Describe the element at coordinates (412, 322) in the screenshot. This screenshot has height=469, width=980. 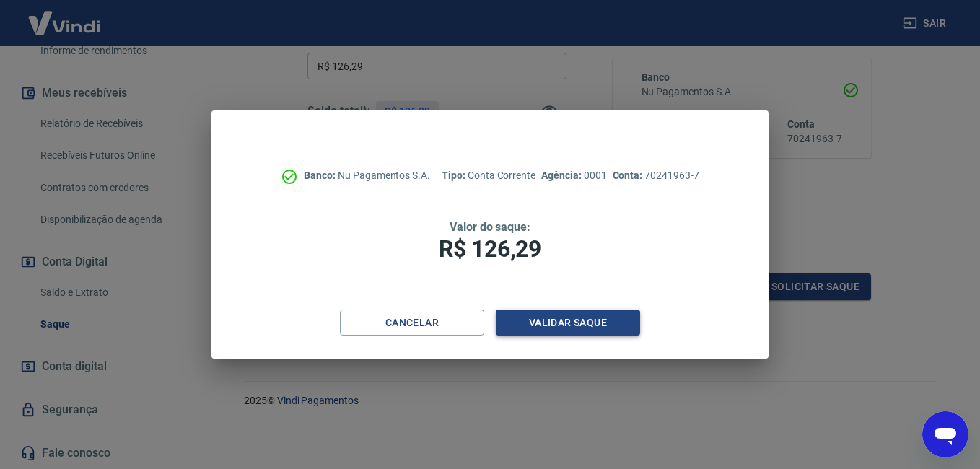
I see `button: Cancelar` at that location.